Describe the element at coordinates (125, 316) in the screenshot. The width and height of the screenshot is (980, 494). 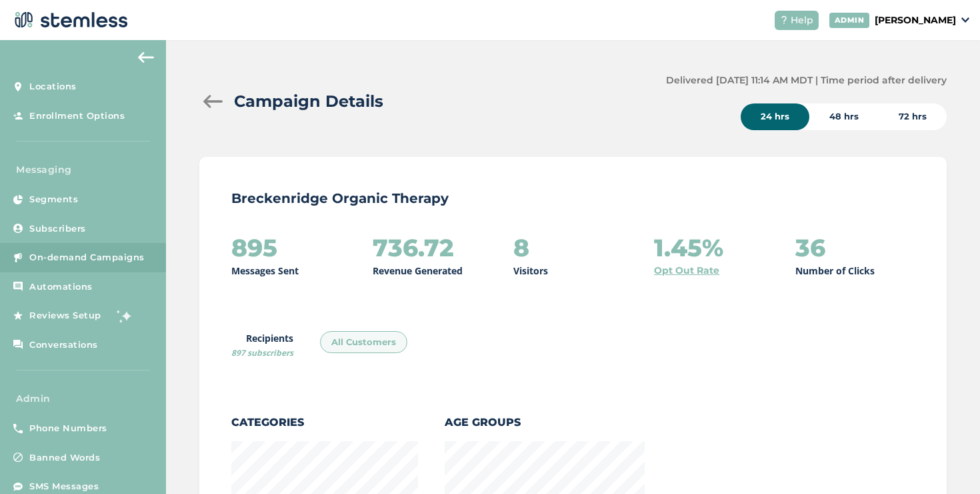
I see `img: glitter-stars-b7820f95.gif` at that location.